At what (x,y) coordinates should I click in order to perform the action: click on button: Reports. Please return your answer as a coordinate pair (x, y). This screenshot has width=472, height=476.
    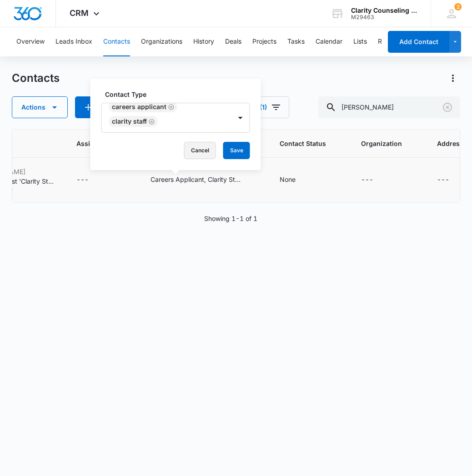
    Looking at the image, I should click on (389, 41).